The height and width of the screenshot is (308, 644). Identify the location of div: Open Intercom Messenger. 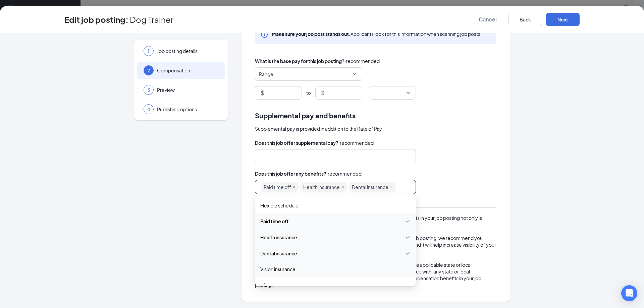
(630, 293).